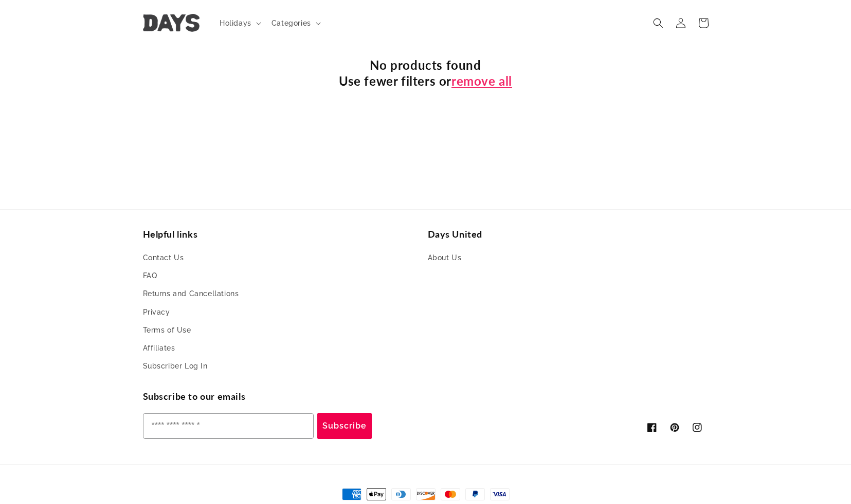 This screenshot has height=504, width=851. I want to click on a: Privacy, so click(156, 312).